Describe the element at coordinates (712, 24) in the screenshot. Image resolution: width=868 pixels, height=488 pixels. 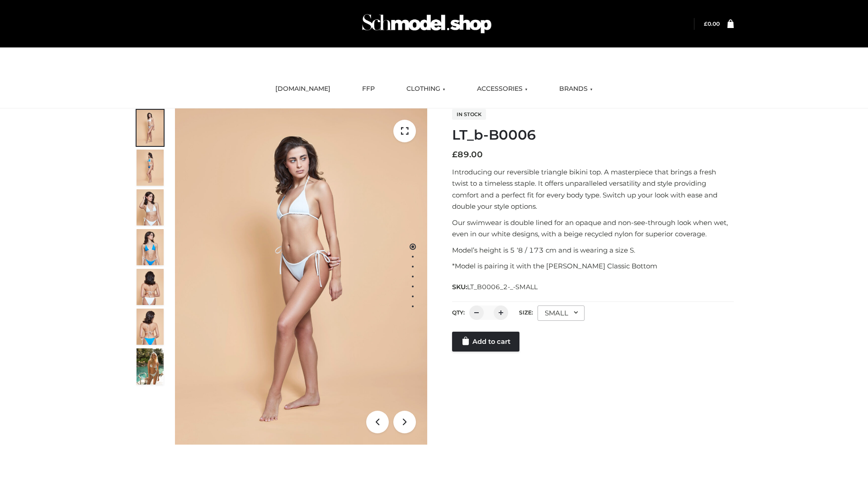
I see `a: £0.00` at that location.